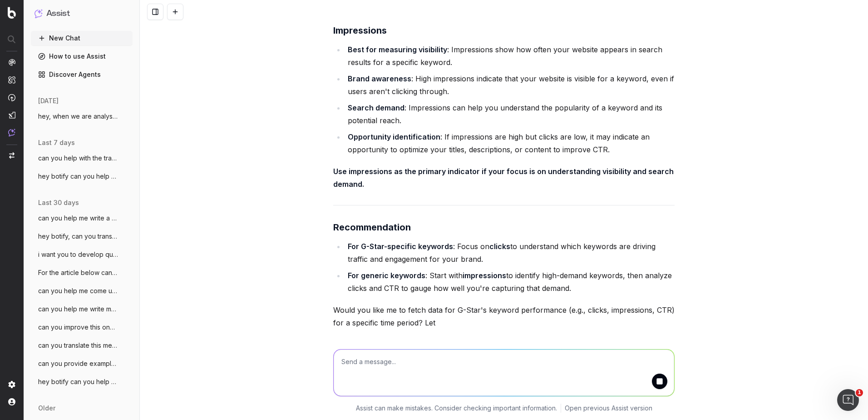 This screenshot has height=420, width=868. What do you see at coordinates (12, 97) in the screenshot?
I see `img: Activation` at bounding box center [12, 97].